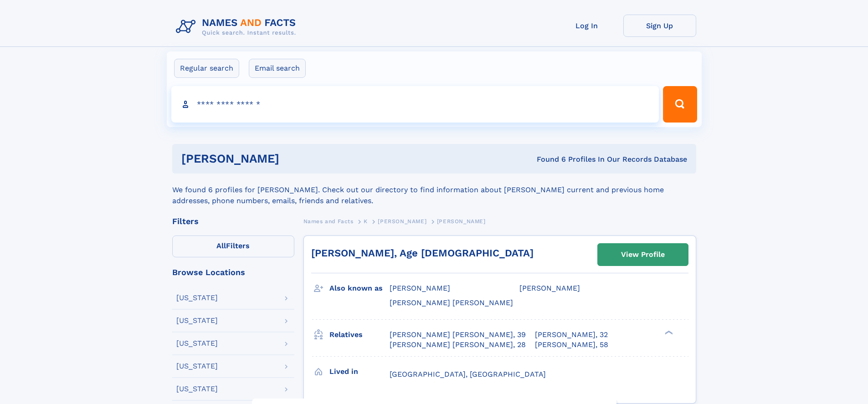 This screenshot has height=404, width=868. What do you see at coordinates (415, 104) in the screenshot?
I see `input: search input` at bounding box center [415, 104].